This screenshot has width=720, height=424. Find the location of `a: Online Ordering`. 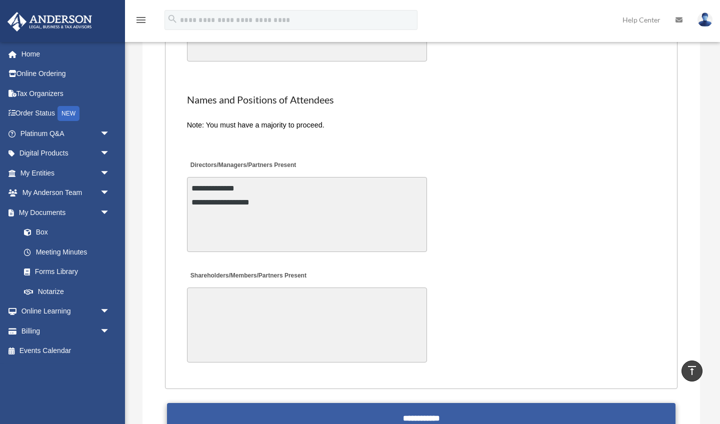

a: Online Ordering is located at coordinates (66, 74).